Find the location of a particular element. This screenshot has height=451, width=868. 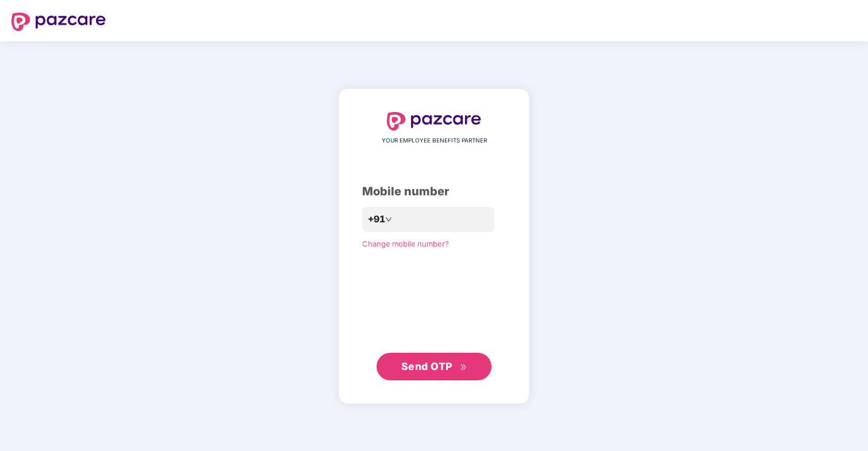

span: +91 is located at coordinates (377, 219).